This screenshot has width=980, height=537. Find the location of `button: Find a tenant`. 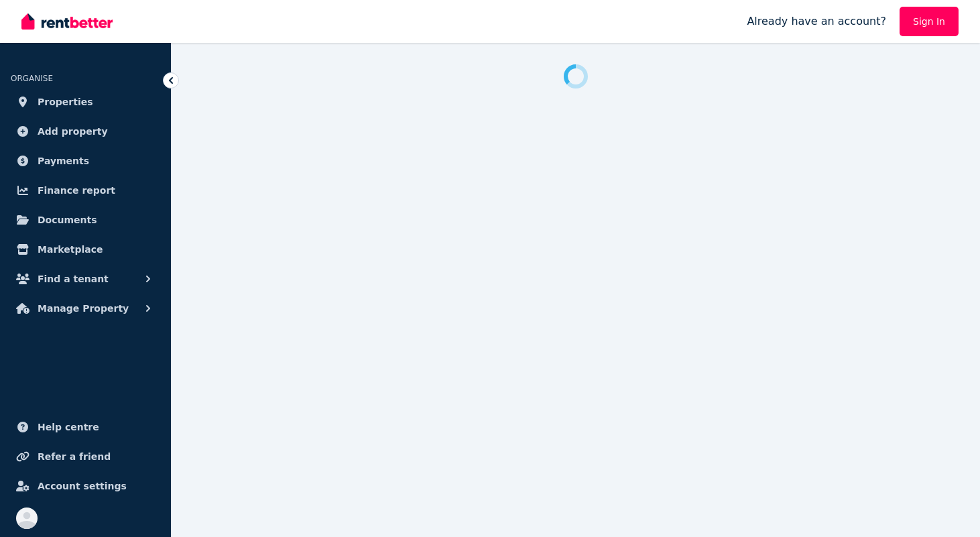

button: Find a tenant is located at coordinates (85, 279).